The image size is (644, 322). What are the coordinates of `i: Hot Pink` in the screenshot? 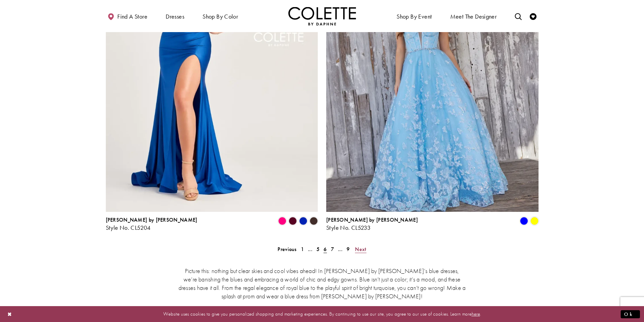 It's located at (282, 221).